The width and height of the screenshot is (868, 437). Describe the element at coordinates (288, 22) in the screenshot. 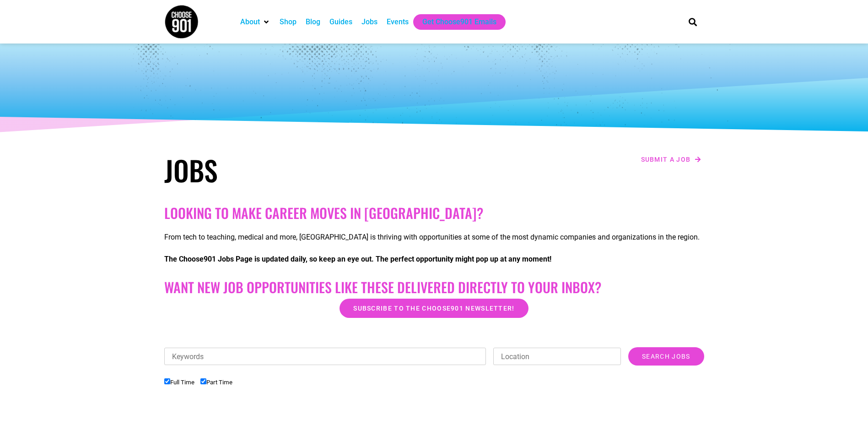

I see `div: Shop` at that location.